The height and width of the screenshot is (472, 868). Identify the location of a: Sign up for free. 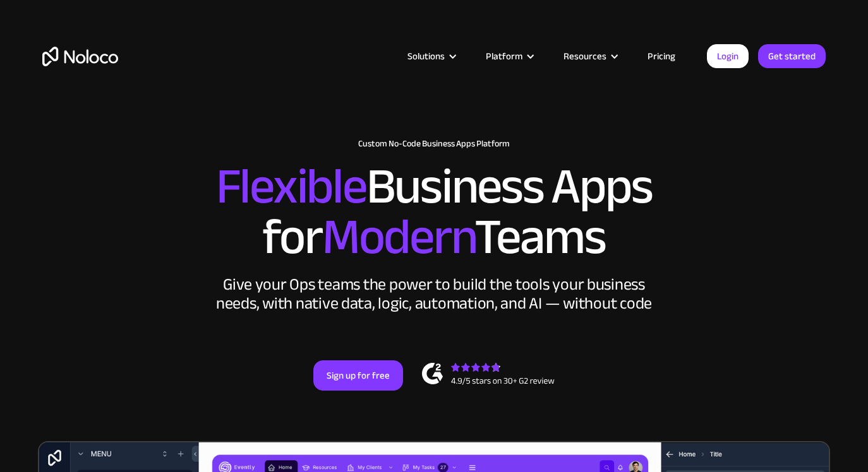
(358, 375).